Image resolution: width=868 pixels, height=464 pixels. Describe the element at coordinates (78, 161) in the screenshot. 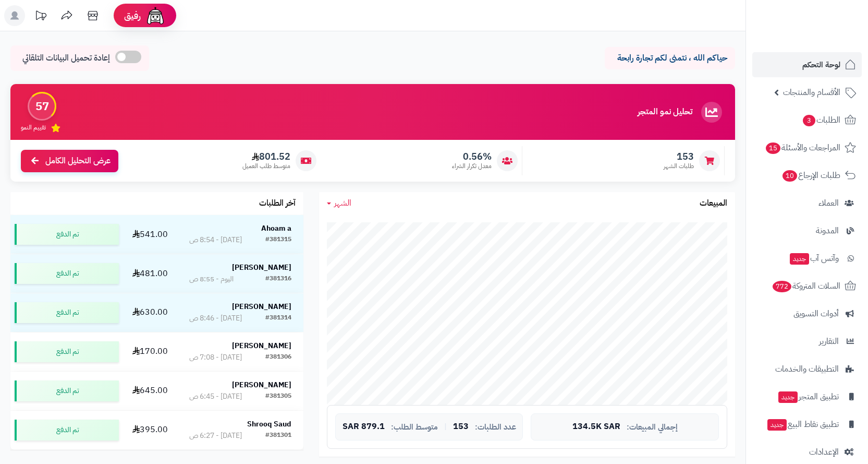

I see `span: عرض التحليل الكامل` at that location.